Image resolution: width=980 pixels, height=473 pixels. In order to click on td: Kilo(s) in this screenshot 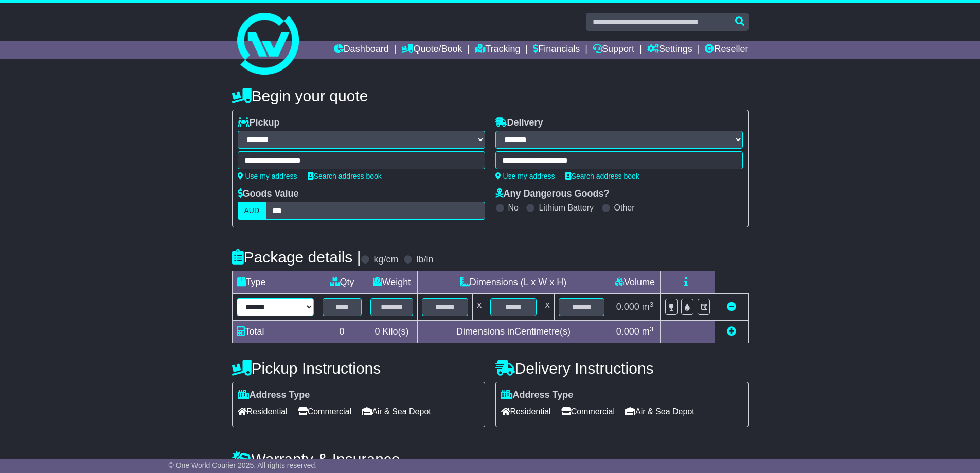, I will do `click(392, 332)`.